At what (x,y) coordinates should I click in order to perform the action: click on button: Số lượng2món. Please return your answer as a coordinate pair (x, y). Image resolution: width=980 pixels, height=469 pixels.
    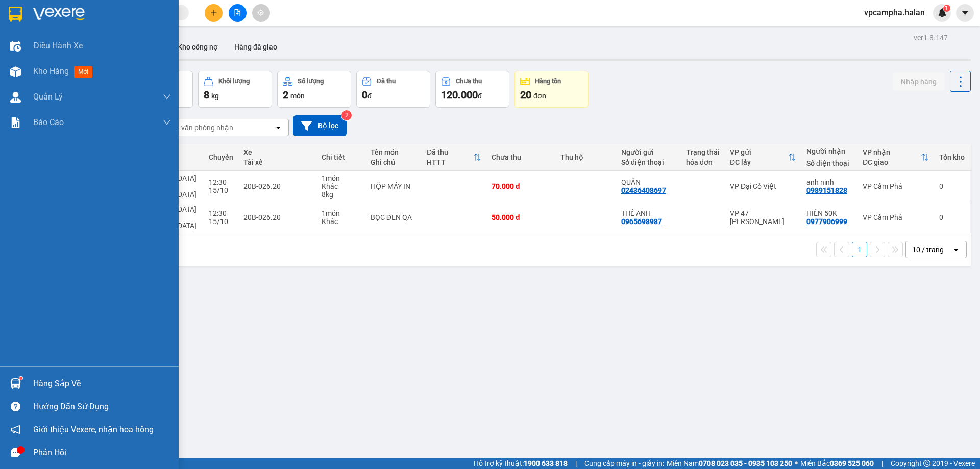
    Looking at the image, I should click on (314, 90).